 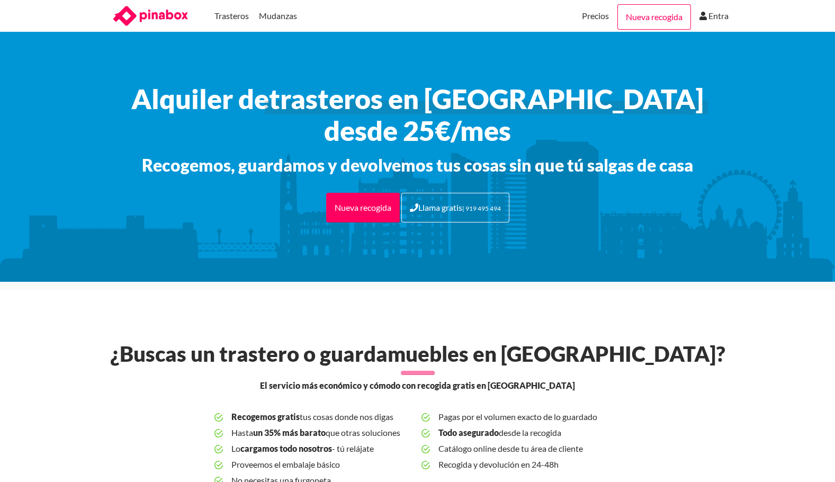 What do you see at coordinates (322, 449) in the screenshot?
I see `span: Lo - tú relájate` at bounding box center [322, 449].